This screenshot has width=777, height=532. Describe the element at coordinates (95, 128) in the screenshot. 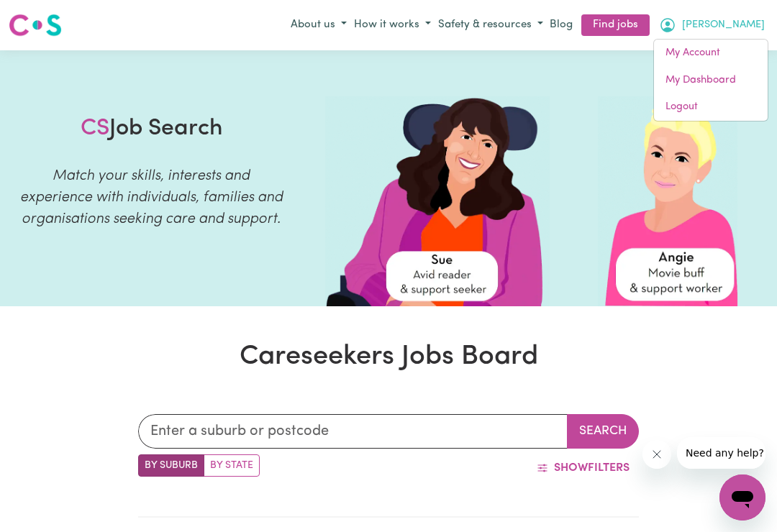

I see `span: CS` at that location.